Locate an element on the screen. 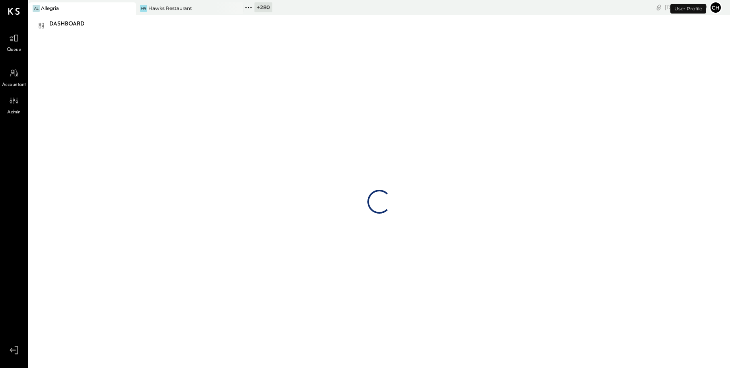  div: HR is located at coordinates (144, 8).